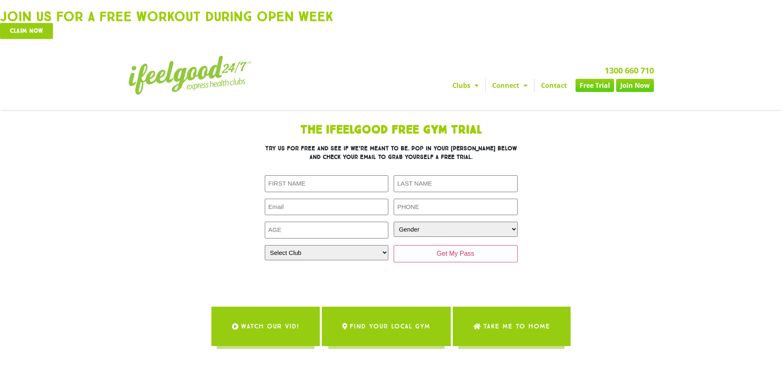  I want to click on input: AGE, so click(327, 230).